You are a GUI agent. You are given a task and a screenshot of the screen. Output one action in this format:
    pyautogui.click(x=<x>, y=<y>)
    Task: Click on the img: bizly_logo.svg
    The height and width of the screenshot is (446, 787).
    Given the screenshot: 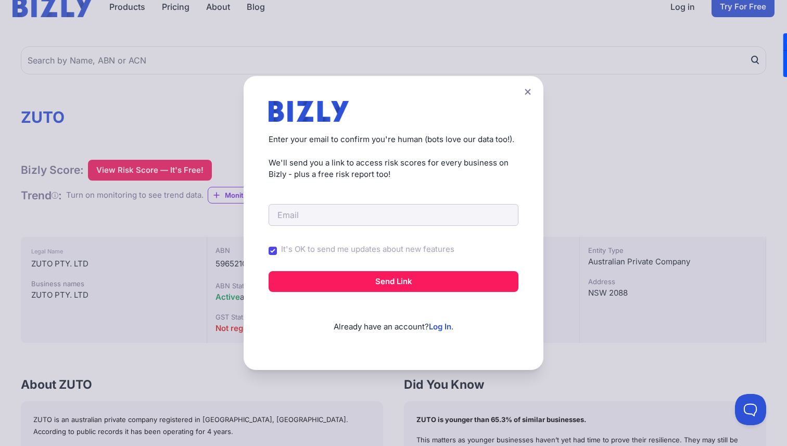 What is the action you would take?
    pyautogui.click(x=309, y=111)
    